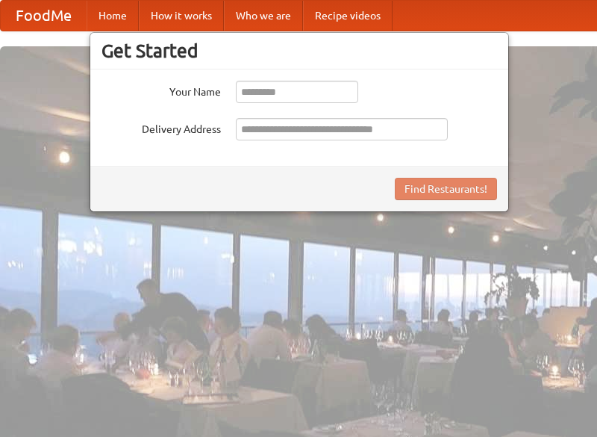 This screenshot has height=437, width=597. Describe the element at coordinates (264, 16) in the screenshot. I see `a: Who we are` at that location.